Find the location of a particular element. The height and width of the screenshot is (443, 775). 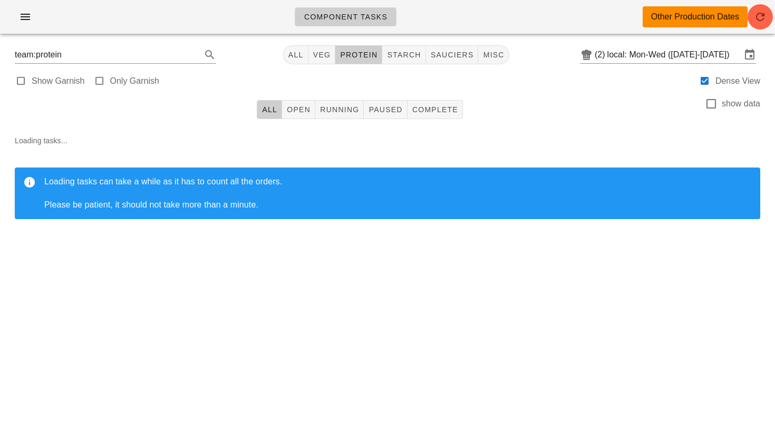

label: Dense View is located at coordinates (738, 81).